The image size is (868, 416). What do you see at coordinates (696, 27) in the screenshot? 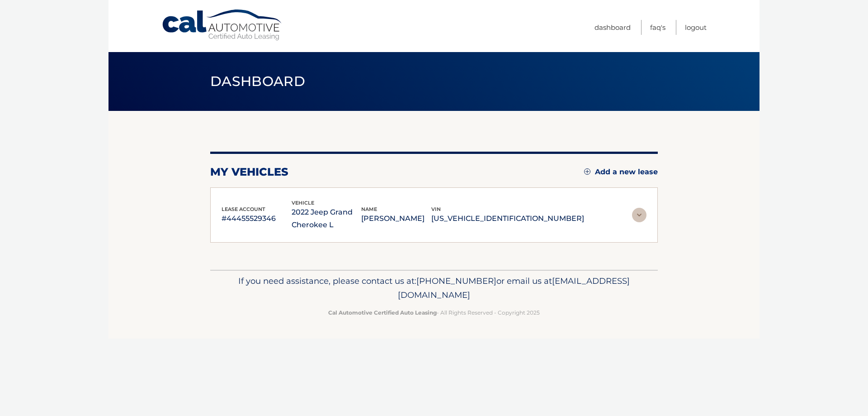
I see `a: Logout` at bounding box center [696, 27].